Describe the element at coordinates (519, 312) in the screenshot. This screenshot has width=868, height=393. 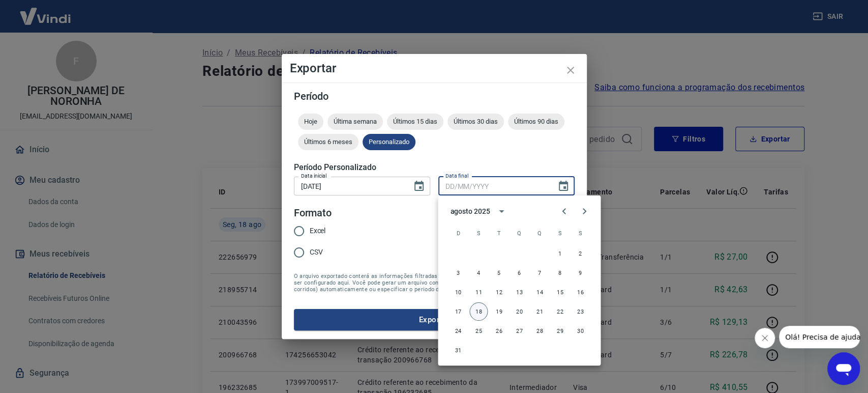
I see `button: 20` at that location.